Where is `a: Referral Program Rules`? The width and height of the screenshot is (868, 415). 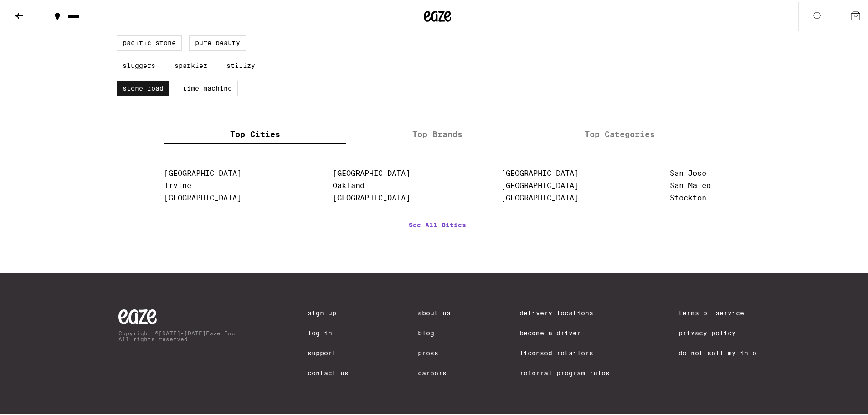
a: Referral Program Rules is located at coordinates (564, 371).